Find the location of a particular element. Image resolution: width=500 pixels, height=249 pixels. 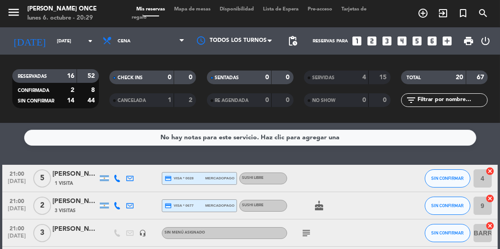

i: add_box is located at coordinates (447, 41).